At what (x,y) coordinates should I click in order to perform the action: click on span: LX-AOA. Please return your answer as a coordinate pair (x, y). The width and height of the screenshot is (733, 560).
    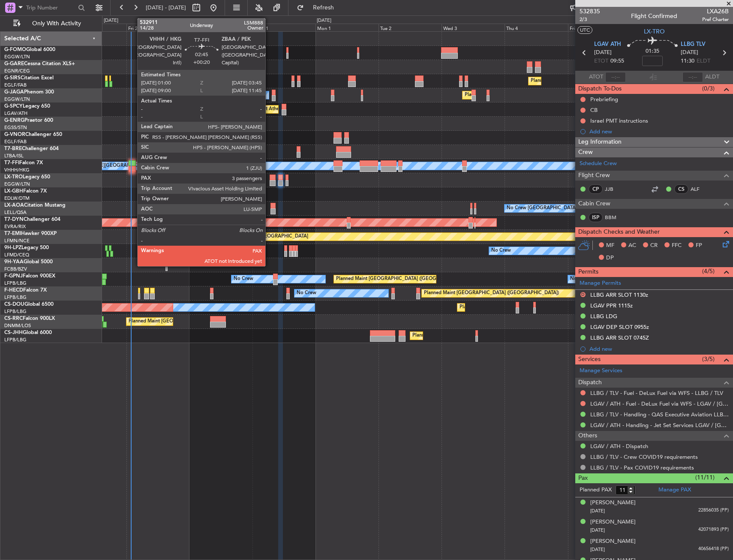
    Looking at the image, I should click on (14, 205).